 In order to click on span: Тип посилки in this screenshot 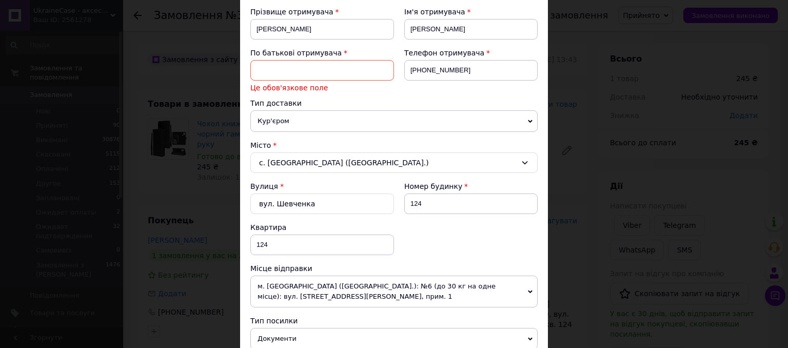, I will do `click(274, 321)`.